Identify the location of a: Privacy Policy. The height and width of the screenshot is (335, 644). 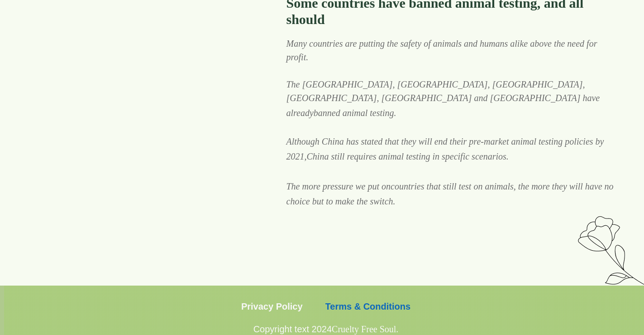
(272, 307).